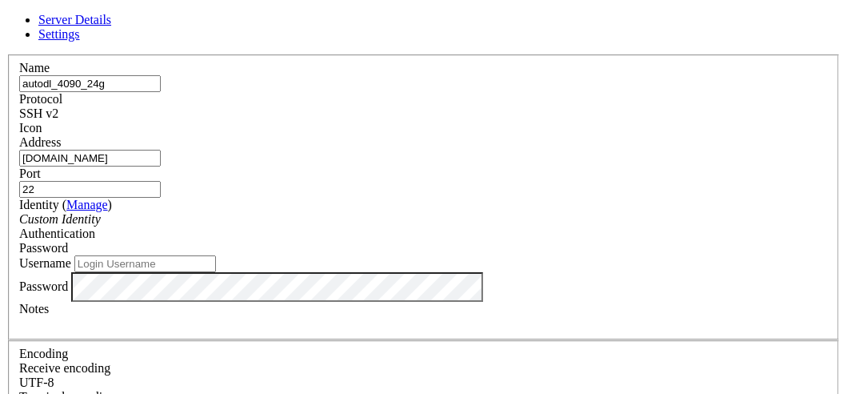 This screenshot has height=394, width=847. I want to click on input: Server Name, so click(90, 83).